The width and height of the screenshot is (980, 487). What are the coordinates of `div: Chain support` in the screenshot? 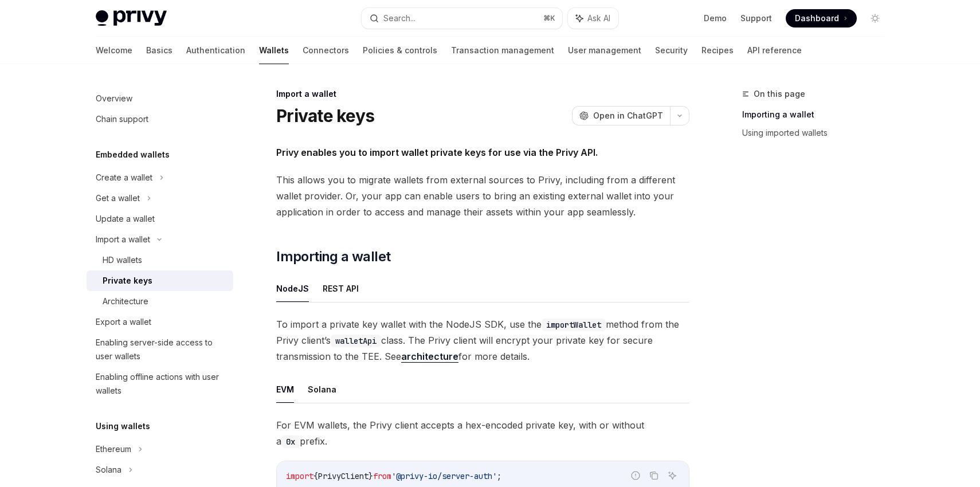 It's located at (122, 119).